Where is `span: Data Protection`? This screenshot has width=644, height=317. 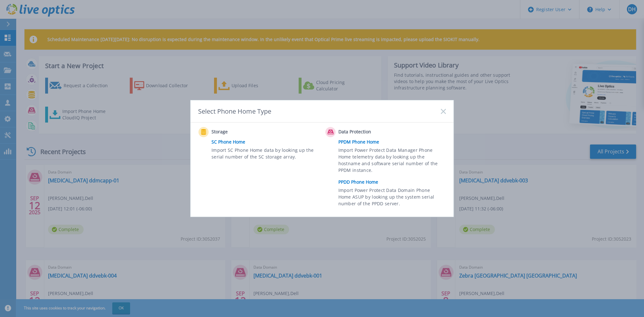 span: Data Protection is located at coordinates (370, 132).